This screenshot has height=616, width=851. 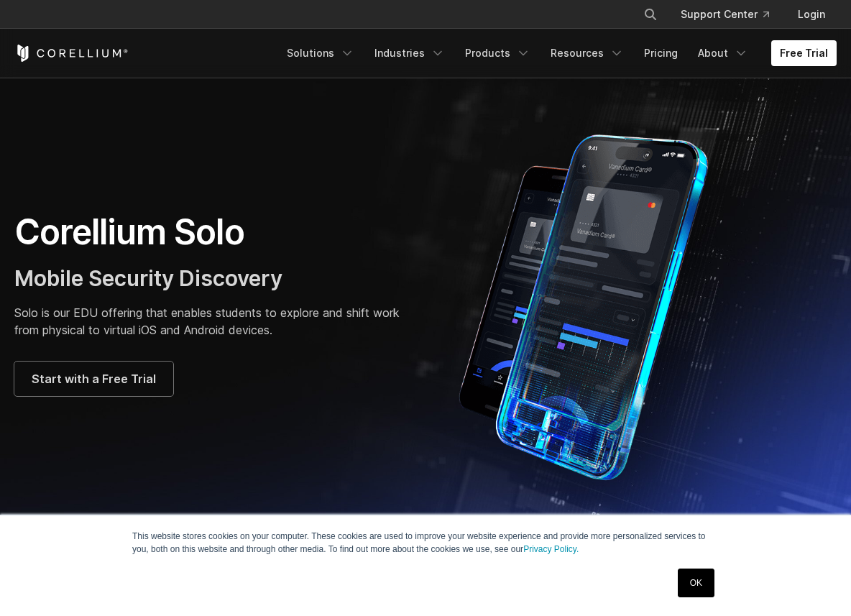 I want to click on a: About, so click(x=723, y=53).